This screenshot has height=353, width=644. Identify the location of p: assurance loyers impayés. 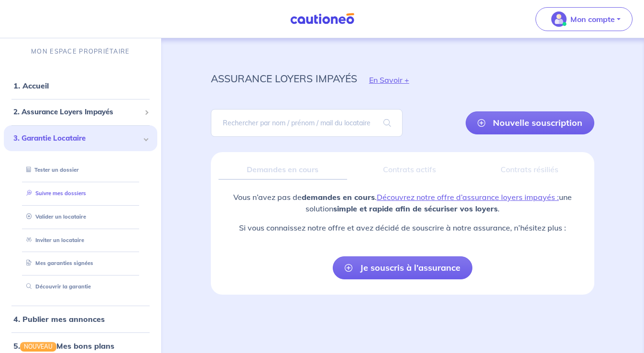
(284, 78).